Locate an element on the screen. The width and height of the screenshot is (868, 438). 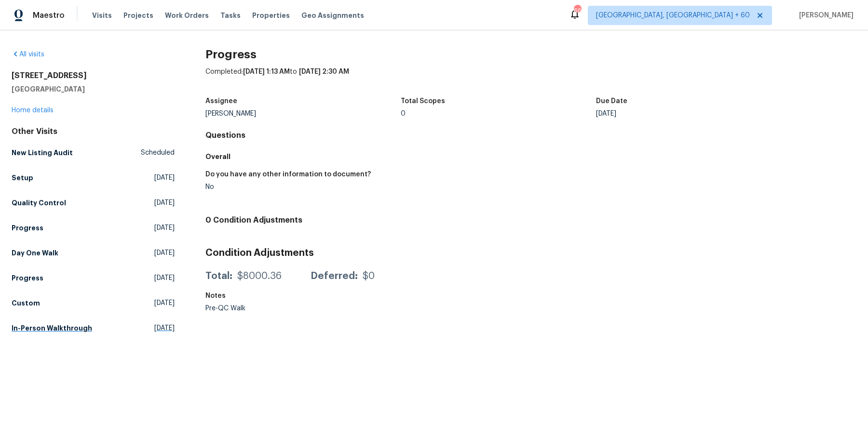
div: No is located at coordinates (364, 187).